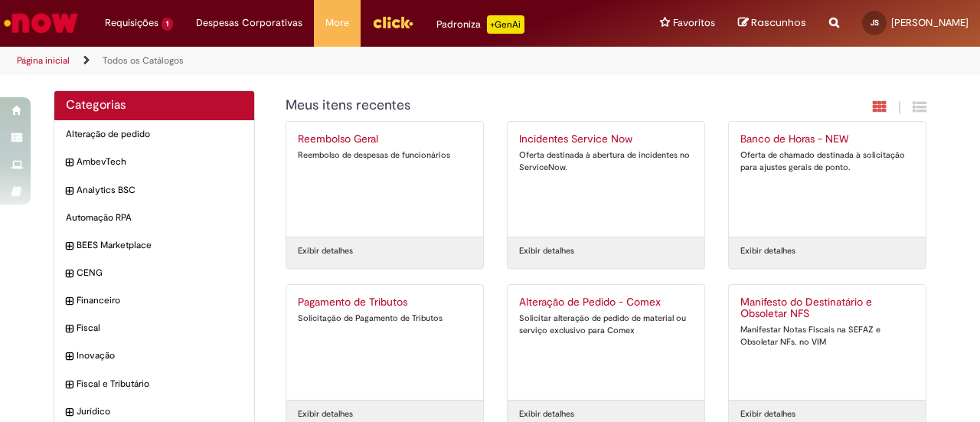 Image resolution: width=980 pixels, height=422 pixels. Describe the element at coordinates (154, 245) in the screenshot. I see `div: expandir categoria BEES Marketplace BEES Marketplace` at that location.